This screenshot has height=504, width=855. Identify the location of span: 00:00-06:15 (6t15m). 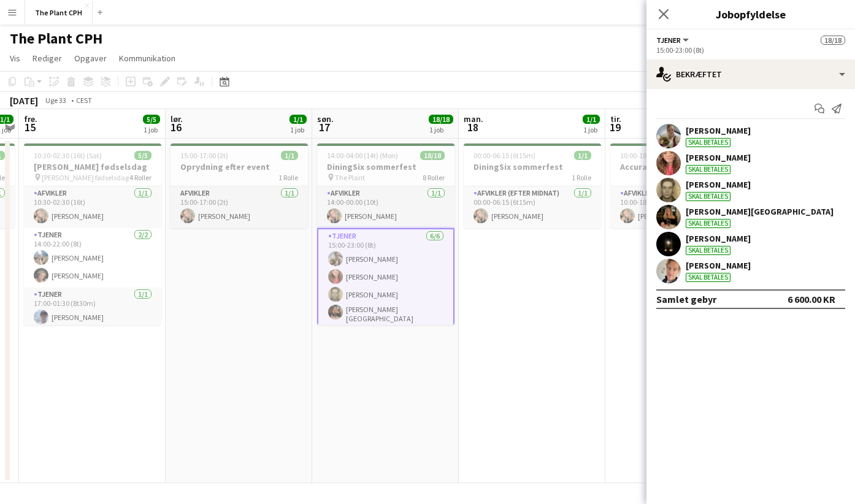
(504, 155).